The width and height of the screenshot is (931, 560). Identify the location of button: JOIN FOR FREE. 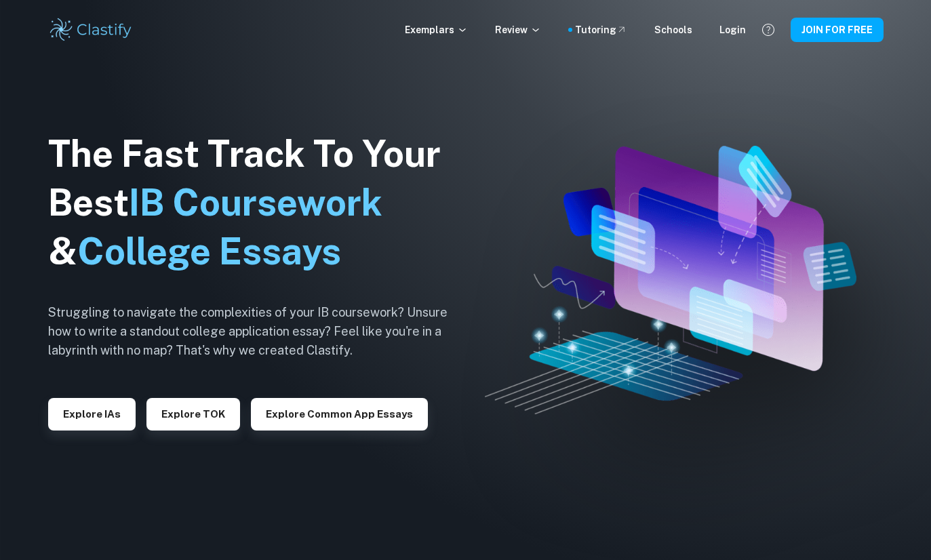
(837, 30).